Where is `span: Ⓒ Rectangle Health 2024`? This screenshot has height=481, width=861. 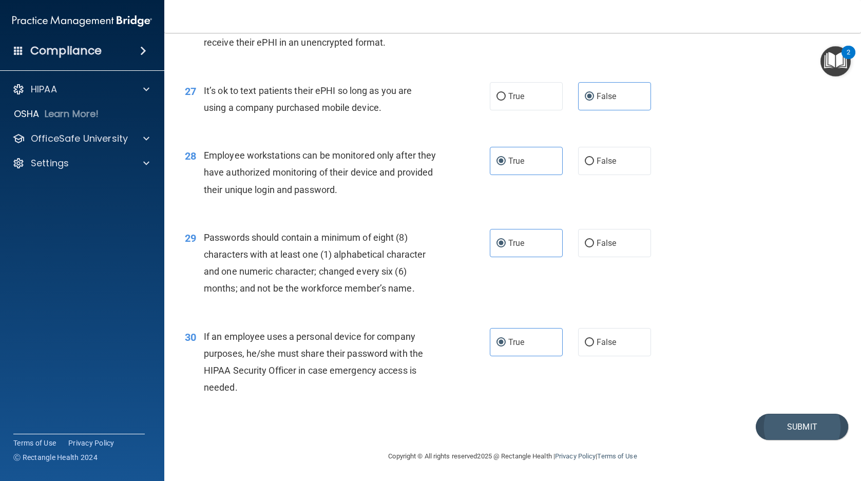 span: Ⓒ Rectangle Health 2024 is located at coordinates (55, 458).